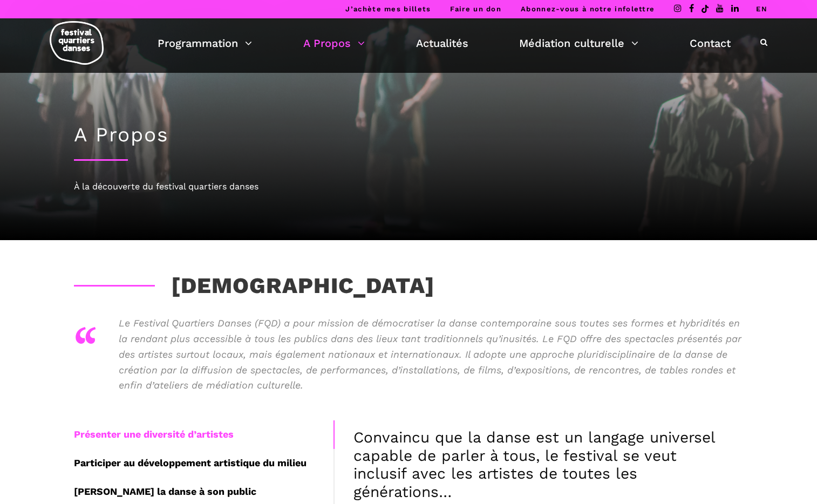 This screenshot has height=504, width=817. What do you see at coordinates (442, 43) in the screenshot?
I see `a: Actualités` at bounding box center [442, 43].